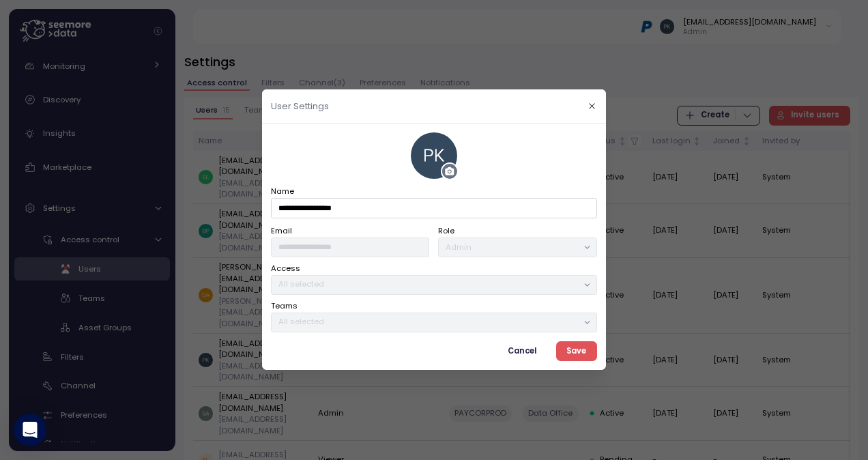 This screenshot has width=868, height=460. What do you see at coordinates (518, 247) in the screenshot?
I see `button: Admin` at bounding box center [518, 247].